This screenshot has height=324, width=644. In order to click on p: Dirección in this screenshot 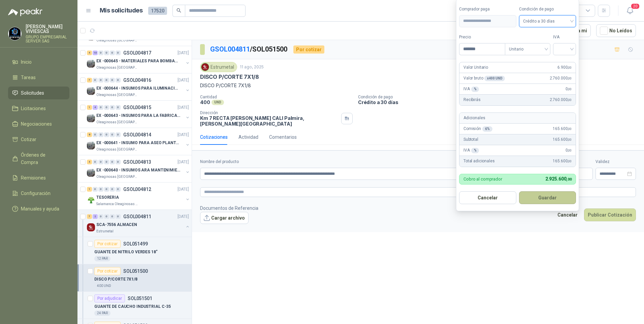, I will do `click(269, 113)`.